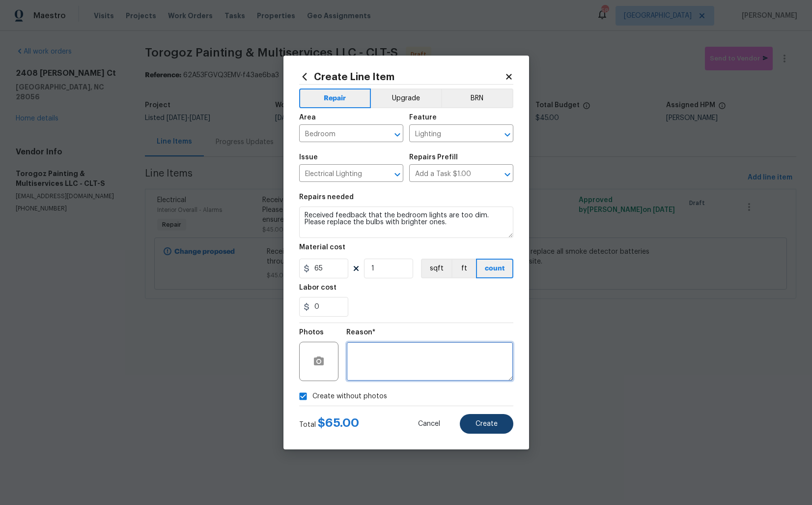  What do you see at coordinates (318, 287) in the screenshot?
I see `h5: Labor cost` at bounding box center [318, 287].